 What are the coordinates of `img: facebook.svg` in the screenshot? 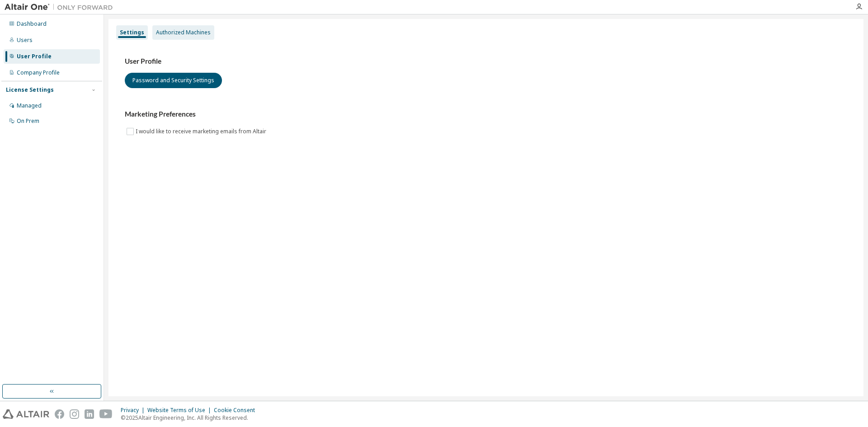 It's located at (59, 414).